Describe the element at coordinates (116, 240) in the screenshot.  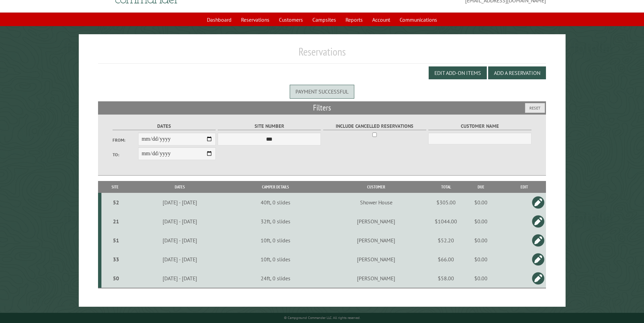
I see `div: 51` at that location.